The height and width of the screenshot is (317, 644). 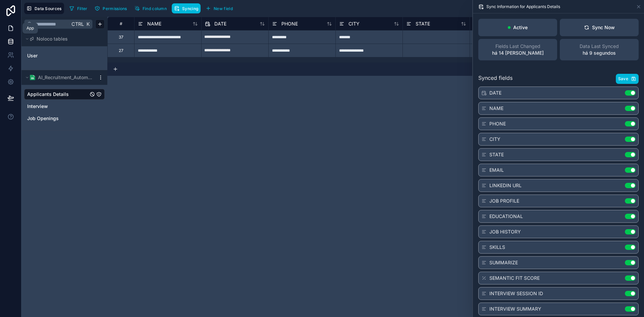 I want to click on p: Active, so click(x=520, y=28).